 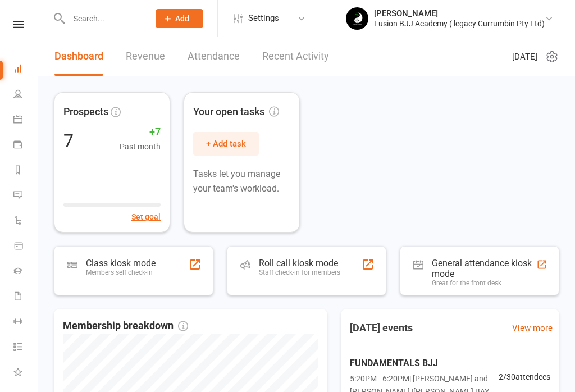 I want to click on a: Revenue, so click(x=145, y=56).